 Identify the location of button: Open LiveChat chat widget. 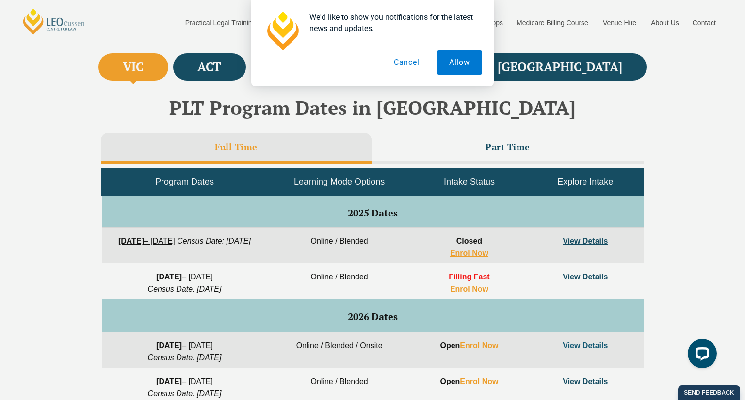
(22, 18).